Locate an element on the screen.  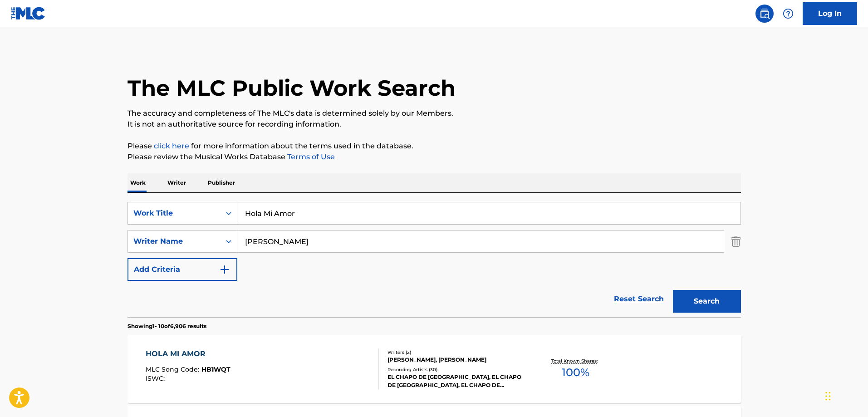
p: Work is located at coordinates (138, 183).